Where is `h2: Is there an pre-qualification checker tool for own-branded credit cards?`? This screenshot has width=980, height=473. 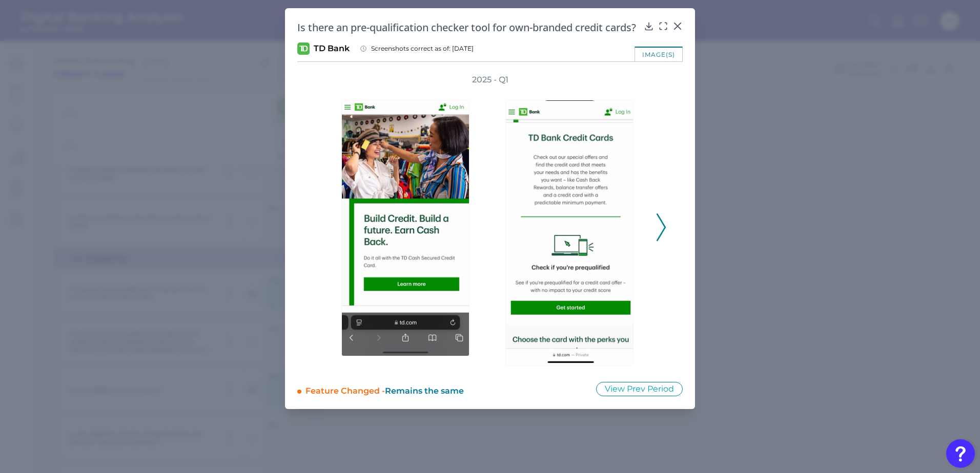 h2: Is there an pre-qualification checker tool for own-branded credit cards? is located at coordinates (469, 27).